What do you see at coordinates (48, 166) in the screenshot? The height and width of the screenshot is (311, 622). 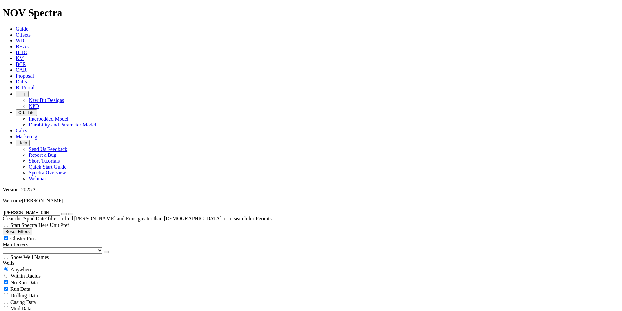 I see `a: Quick Start Guide` at bounding box center [48, 166].